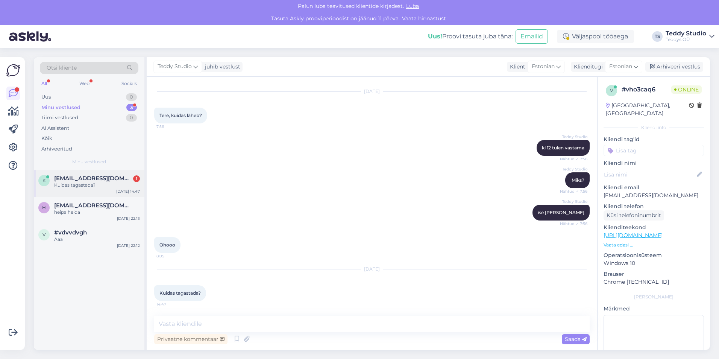 The height and width of the screenshot is (359, 719). I want to click on span: #vdvvdvgh, so click(70, 232).